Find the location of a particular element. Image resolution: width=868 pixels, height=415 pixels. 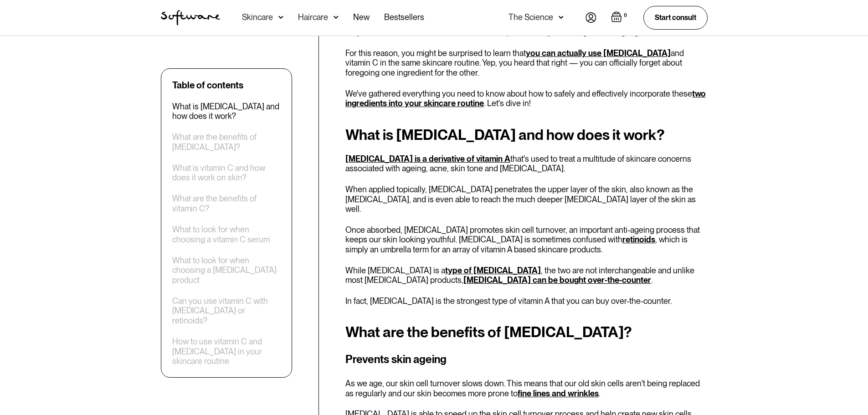

div: What to look for when choosing a vitamin C serum is located at coordinates (227, 234).